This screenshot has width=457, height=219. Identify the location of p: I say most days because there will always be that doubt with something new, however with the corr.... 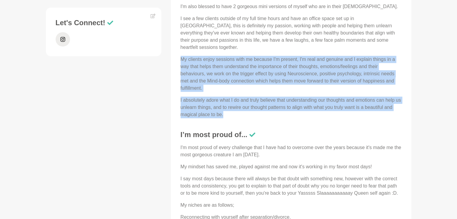
(291, 186).